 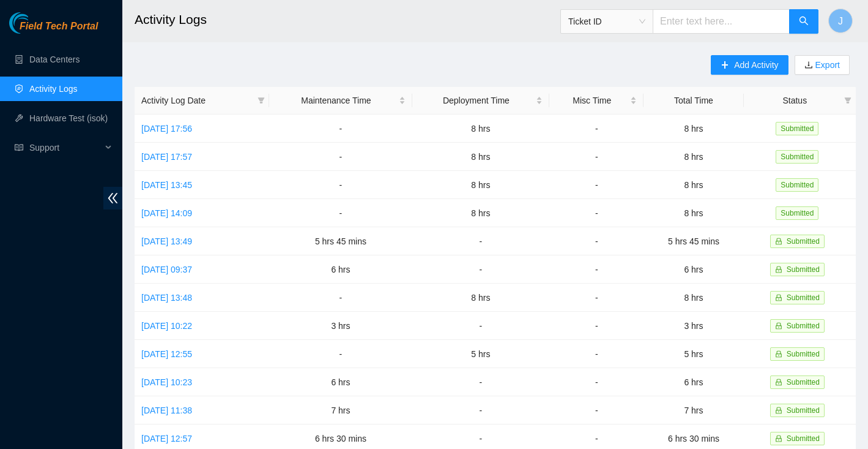 I want to click on button: downloadExport, so click(x=822, y=65).